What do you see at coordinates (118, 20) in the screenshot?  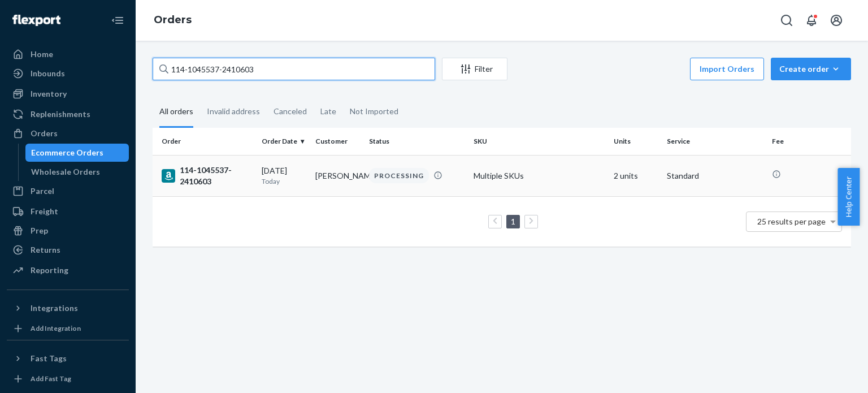 I see `button: Close Navigation` at bounding box center [118, 20].